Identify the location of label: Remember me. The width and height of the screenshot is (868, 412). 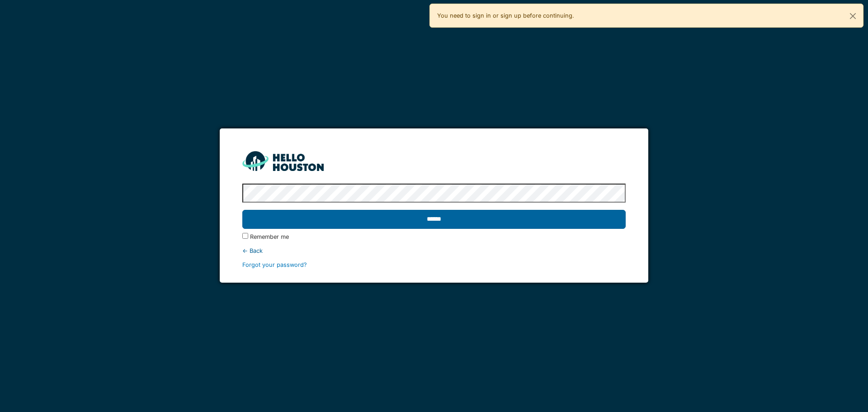
(269, 237).